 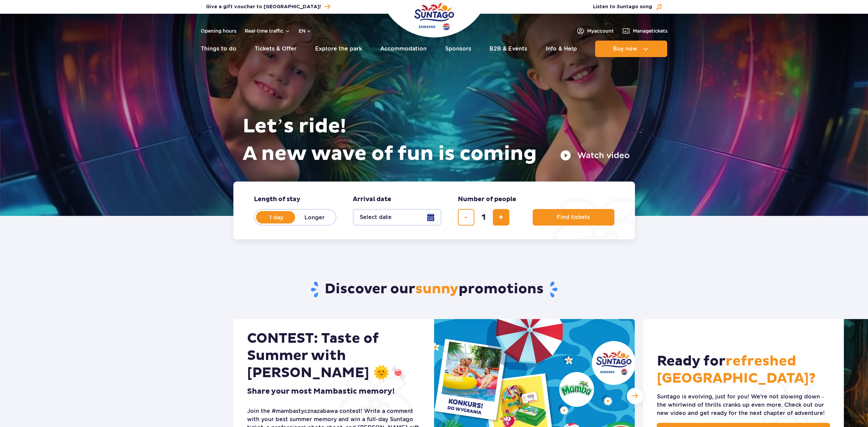 What do you see at coordinates (437, 289) in the screenshot?
I see `span: sunny` at bounding box center [437, 289].